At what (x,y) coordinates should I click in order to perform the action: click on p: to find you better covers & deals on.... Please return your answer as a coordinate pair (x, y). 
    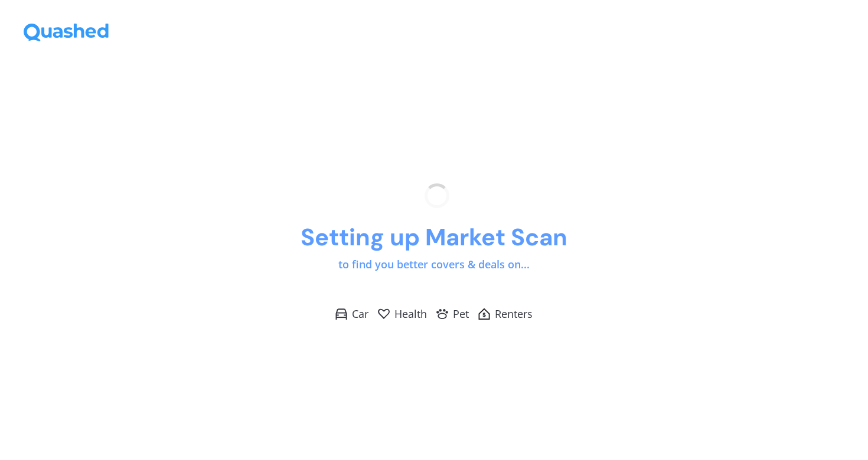
    Looking at the image, I should click on (434, 265).